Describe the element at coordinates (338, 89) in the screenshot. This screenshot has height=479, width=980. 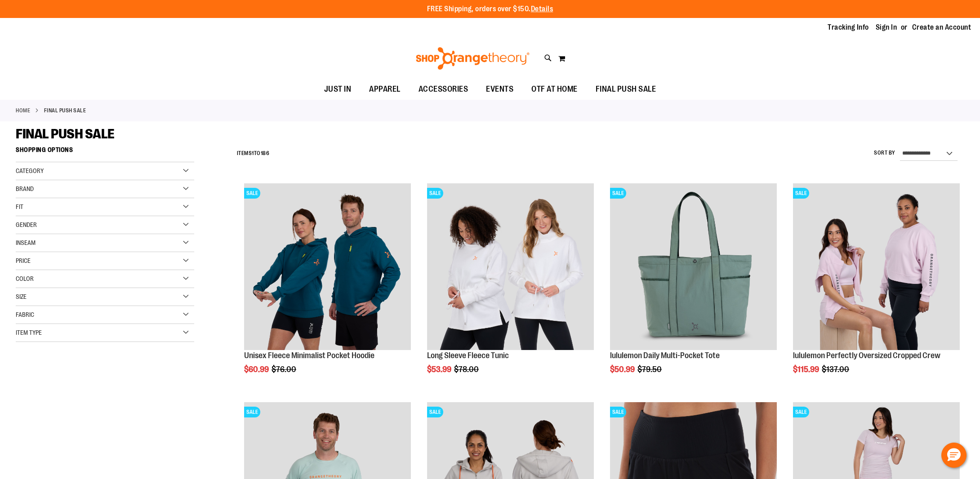
I see `span: JUST IN` at that location.